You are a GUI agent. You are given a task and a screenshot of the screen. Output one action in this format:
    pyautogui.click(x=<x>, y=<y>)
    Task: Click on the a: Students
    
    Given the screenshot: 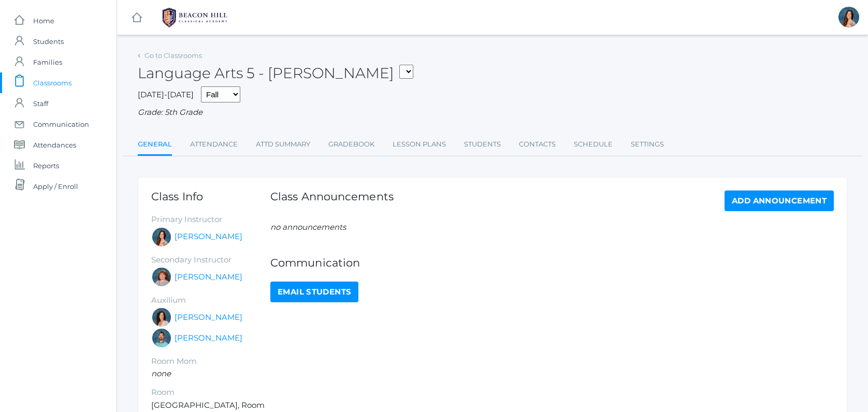 What is the action you would take?
    pyautogui.click(x=482, y=144)
    